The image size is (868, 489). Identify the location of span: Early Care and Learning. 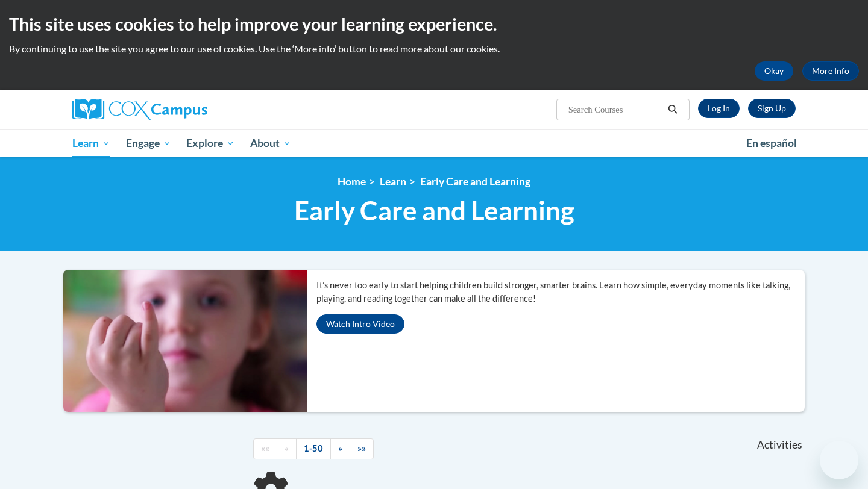
(434, 210).